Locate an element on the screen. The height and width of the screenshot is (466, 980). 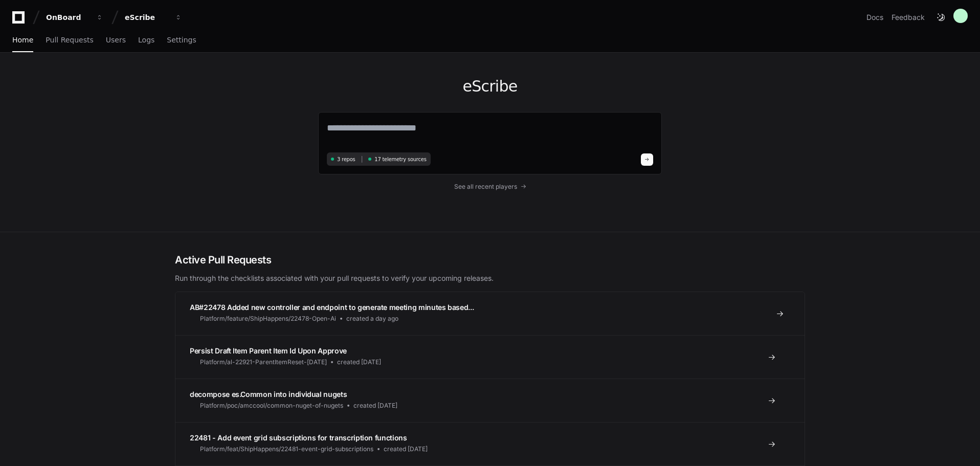
span: Platform/poc/amccool/common-nuget-of-nugets is located at coordinates (272, 406).